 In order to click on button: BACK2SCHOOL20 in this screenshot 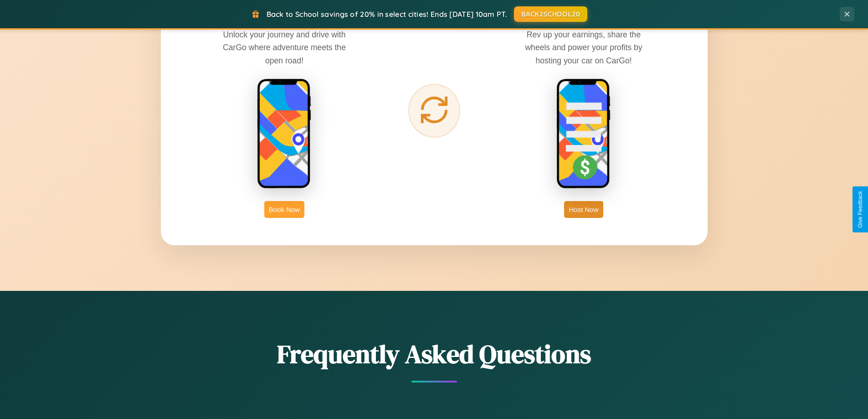, I will do `click(550, 14)`.